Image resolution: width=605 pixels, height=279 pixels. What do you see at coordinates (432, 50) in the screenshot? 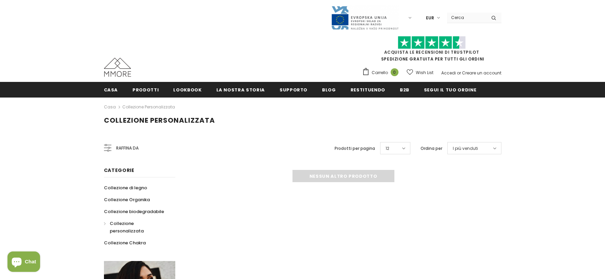
I see `span: SPEDIZIONE GRATUITA PER TUTTI GLI ORDINI` at bounding box center [432, 50].